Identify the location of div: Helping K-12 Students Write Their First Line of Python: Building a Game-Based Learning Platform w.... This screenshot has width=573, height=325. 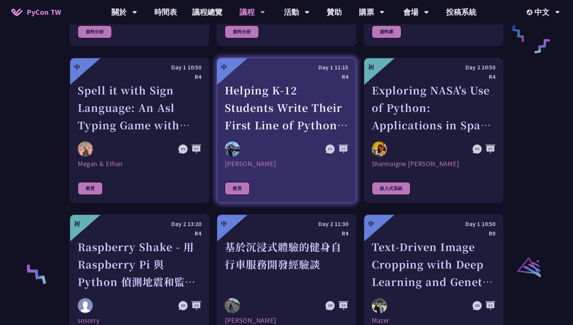
(286, 108).